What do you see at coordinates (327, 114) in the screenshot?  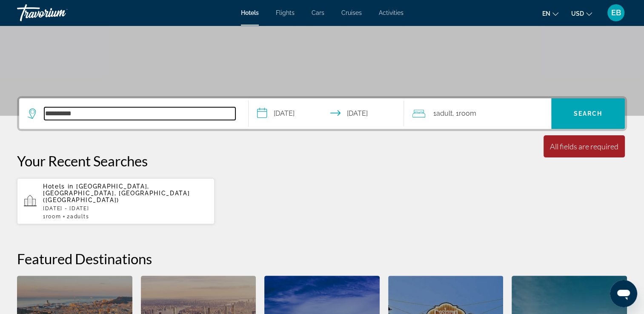 I see `button: Select check in and out date` at bounding box center [327, 114].